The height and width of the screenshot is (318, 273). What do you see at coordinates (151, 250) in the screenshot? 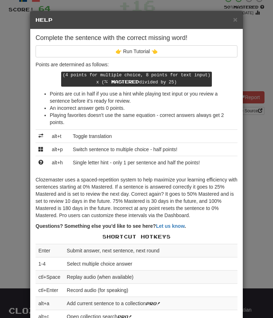
I see `td: Submit answer, next sentence, next round` at bounding box center [151, 250].